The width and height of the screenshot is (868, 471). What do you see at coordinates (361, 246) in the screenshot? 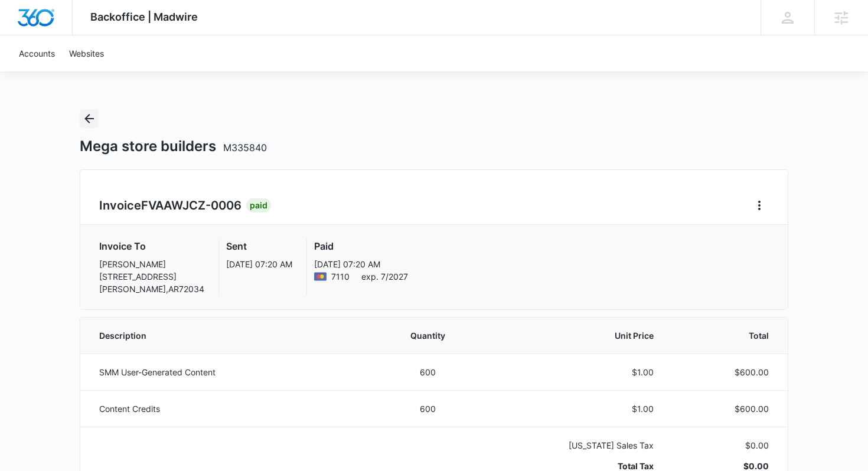
I see `h3: Paid` at bounding box center [361, 246].